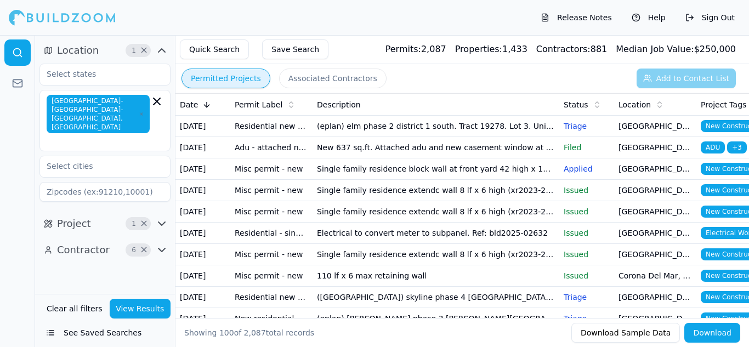 This screenshot has width=749, height=347. Describe the element at coordinates (258, 105) in the screenshot. I see `span: Permit Label` at that location.